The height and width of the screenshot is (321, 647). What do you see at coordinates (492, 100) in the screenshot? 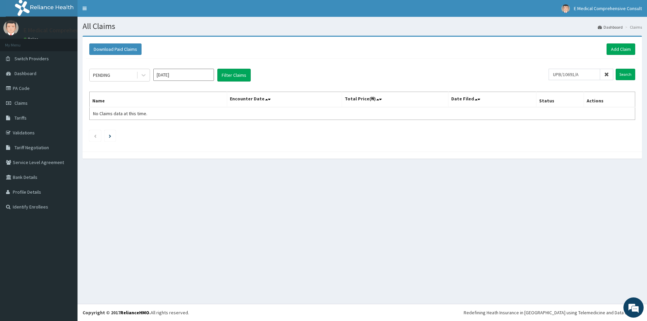
I see `th: Date Filed` at bounding box center [492, 100].